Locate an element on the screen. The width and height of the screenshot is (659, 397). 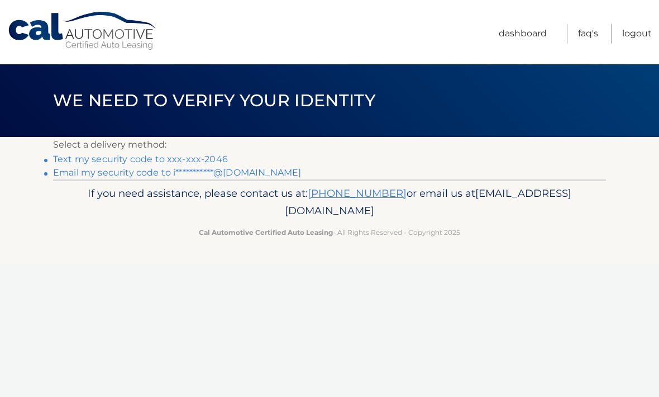
strong: Cal Automotive Certified Auto Leasing is located at coordinates (266, 232).